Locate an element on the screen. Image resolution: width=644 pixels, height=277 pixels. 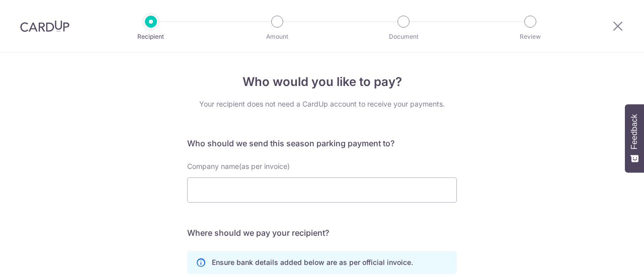
p: Document is located at coordinates (404, 37).